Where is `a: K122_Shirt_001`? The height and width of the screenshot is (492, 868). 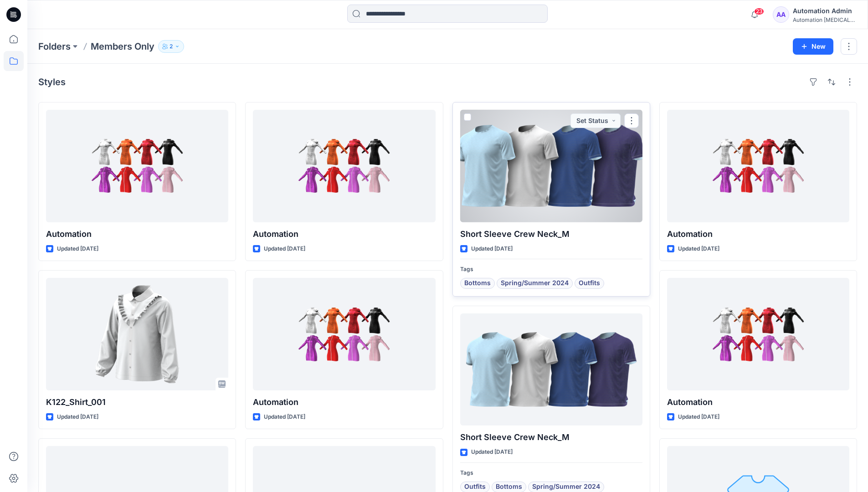 a: K122_Shirt_001 is located at coordinates (137, 334).